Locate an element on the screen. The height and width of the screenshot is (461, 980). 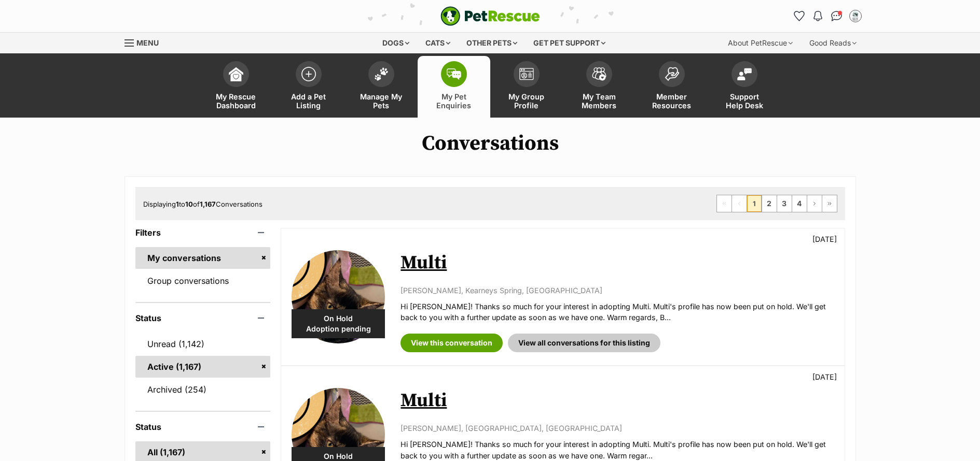
a: My Pet Enquiries is located at coordinates (454, 86).